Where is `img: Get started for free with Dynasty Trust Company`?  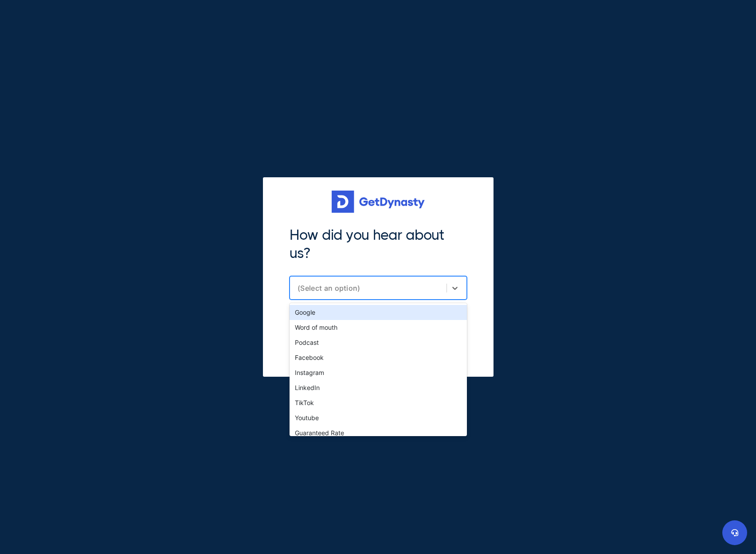 img: Get started for free with Dynasty Trust Company is located at coordinates (378, 202).